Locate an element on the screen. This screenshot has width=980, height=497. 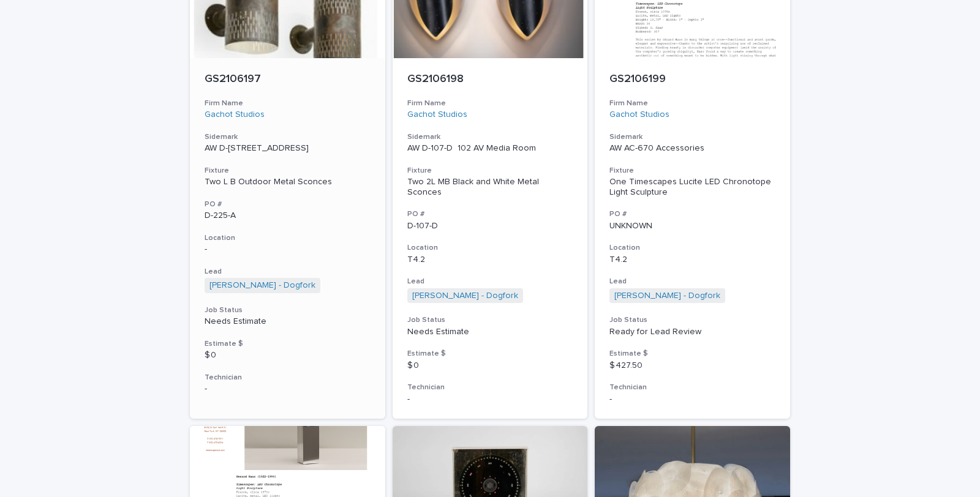
p: GS2106198 is located at coordinates (490, 80).